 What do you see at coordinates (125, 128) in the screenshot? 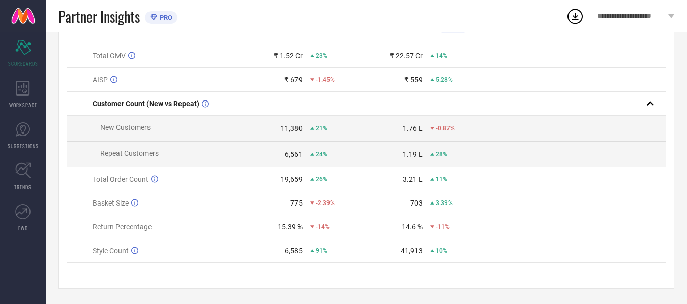
I see `span: New Customers` at bounding box center [125, 128].